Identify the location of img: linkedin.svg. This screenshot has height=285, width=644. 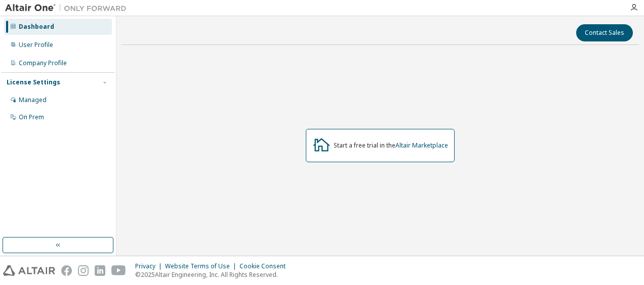
(100, 270).